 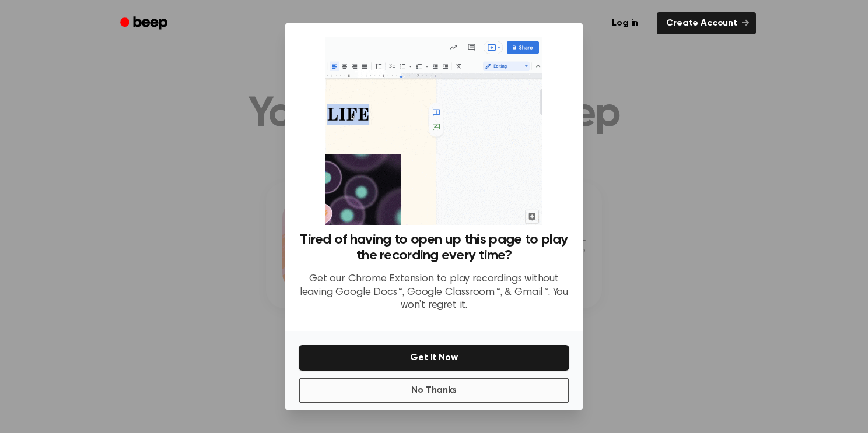 I want to click on a: Beep, so click(x=145, y=24).